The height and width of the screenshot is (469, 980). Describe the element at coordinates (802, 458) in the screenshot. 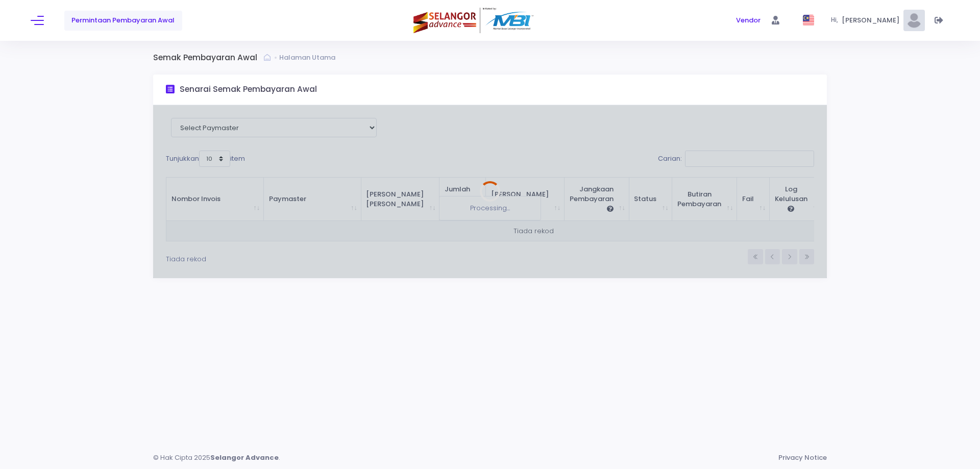

I see `a: Privacy Notice` at that location.